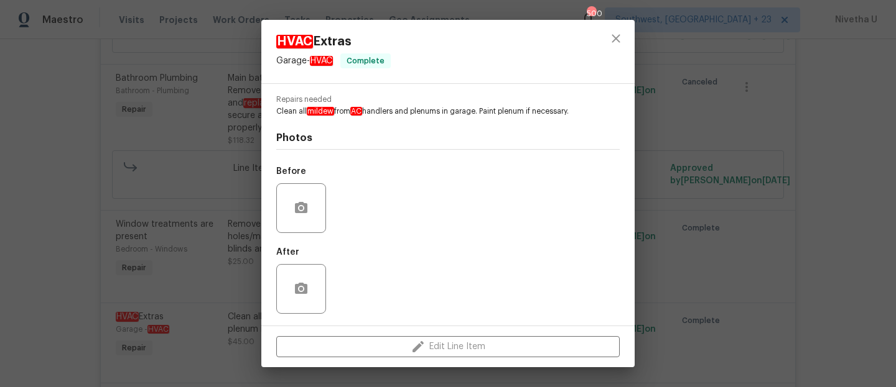 This screenshot has width=896, height=387. What do you see at coordinates (365, 61) in the screenshot?
I see `span: Complete` at bounding box center [365, 61].